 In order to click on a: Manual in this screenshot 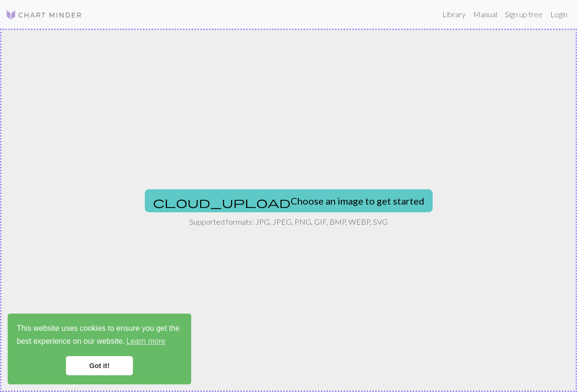, I will do `click(485, 14)`.